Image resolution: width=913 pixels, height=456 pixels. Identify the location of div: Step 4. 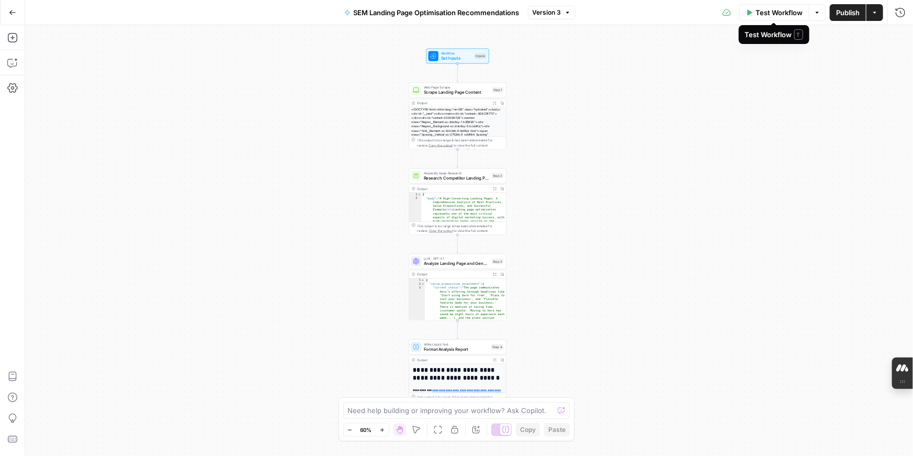
(497, 346).